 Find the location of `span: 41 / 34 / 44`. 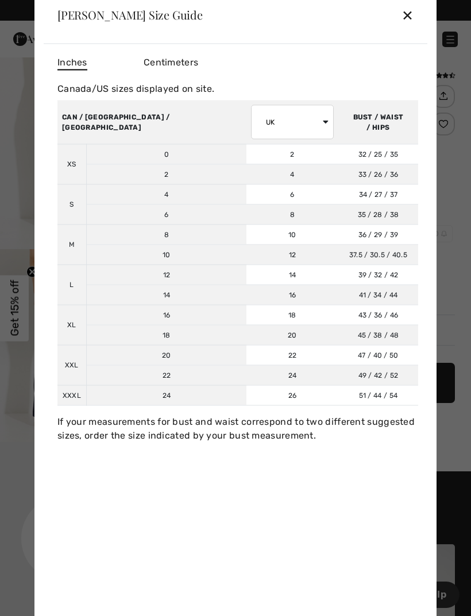

span: 41 / 34 / 44 is located at coordinates (379, 295).